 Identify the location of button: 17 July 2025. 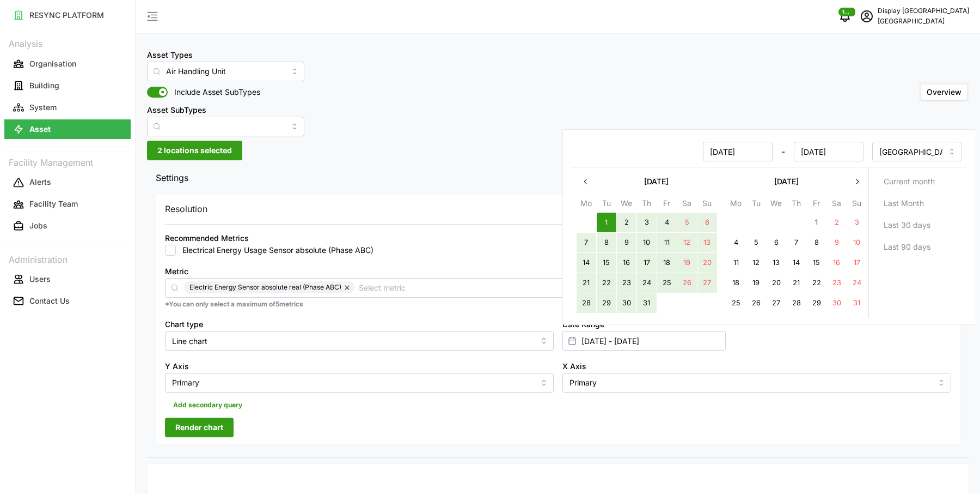
(647, 263).